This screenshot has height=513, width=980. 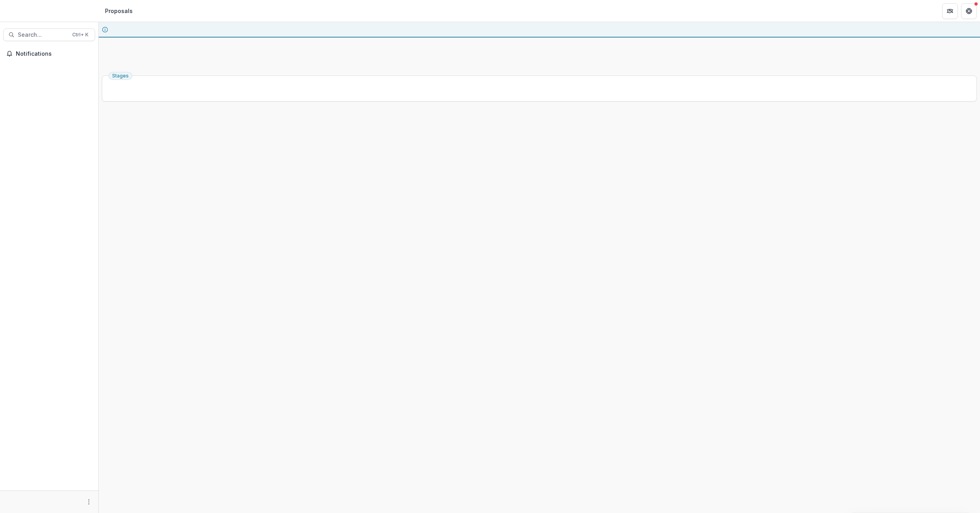 What do you see at coordinates (54, 54) in the screenshot?
I see `span: Notifications` at bounding box center [54, 54].